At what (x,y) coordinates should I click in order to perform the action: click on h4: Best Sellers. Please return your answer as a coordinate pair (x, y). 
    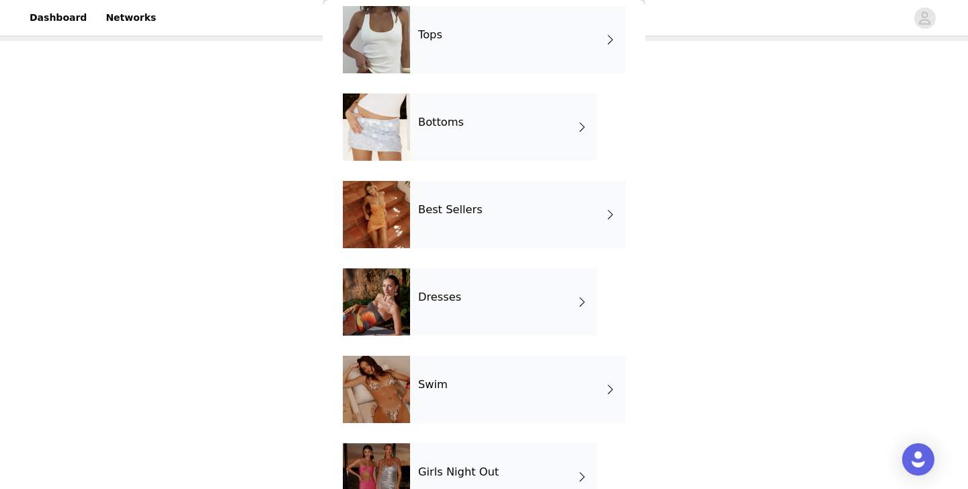
    Looking at the image, I should click on (450, 210).